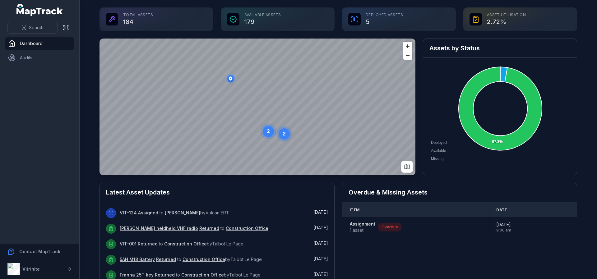 This screenshot has width=597, height=279. What do you see at coordinates (31, 269) in the screenshot?
I see `strong: Vitrinite` at bounding box center [31, 269].